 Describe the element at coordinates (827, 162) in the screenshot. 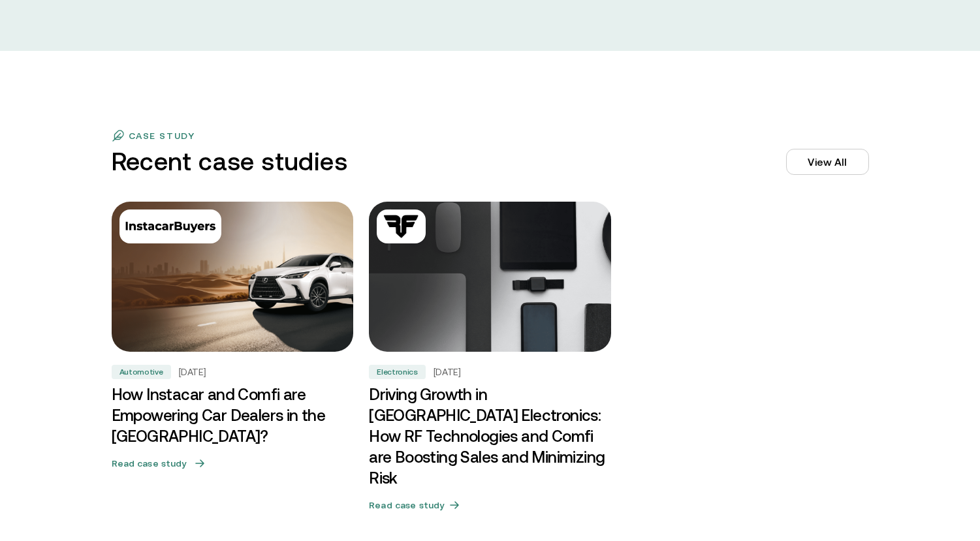

I see `a: View All` at that location.